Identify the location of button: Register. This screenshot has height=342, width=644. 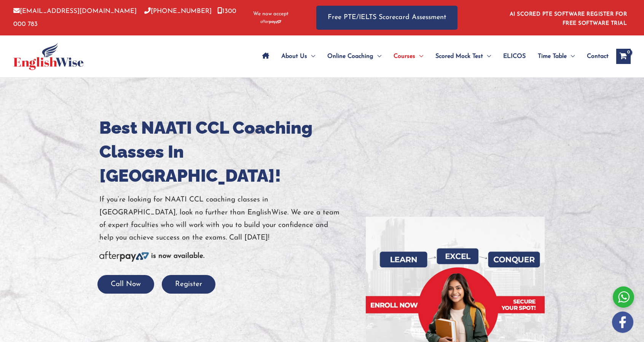
(188, 284).